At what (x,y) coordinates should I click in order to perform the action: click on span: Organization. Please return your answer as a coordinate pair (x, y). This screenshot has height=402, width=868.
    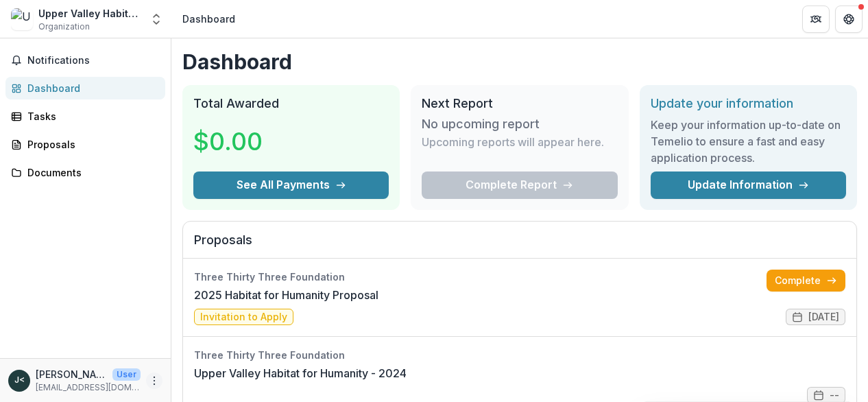
    Looking at the image, I should click on (64, 27).